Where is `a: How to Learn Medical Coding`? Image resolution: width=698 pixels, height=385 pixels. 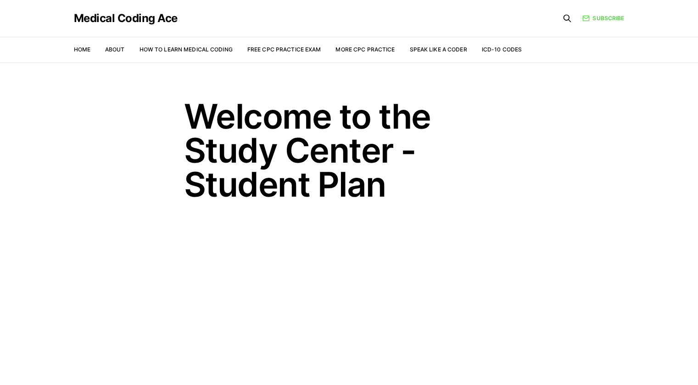
a: How to Learn Medical Coding is located at coordinates (186, 49).